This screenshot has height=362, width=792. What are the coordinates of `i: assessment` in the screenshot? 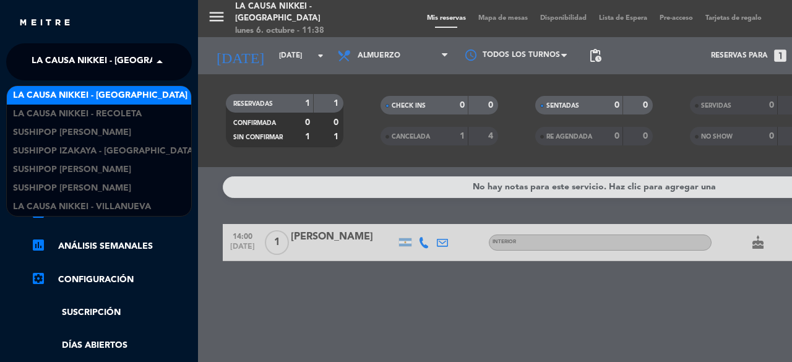 It's located at (38, 245).